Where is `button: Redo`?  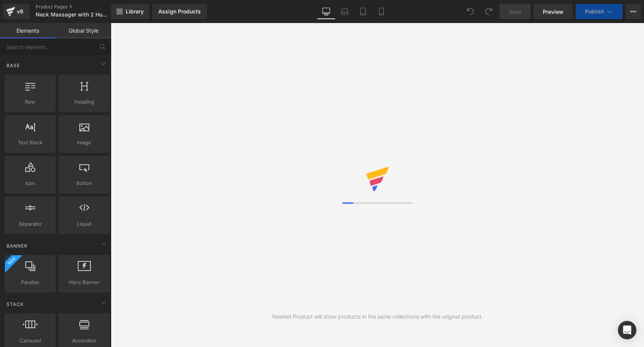
button: Redo is located at coordinates (489, 11).